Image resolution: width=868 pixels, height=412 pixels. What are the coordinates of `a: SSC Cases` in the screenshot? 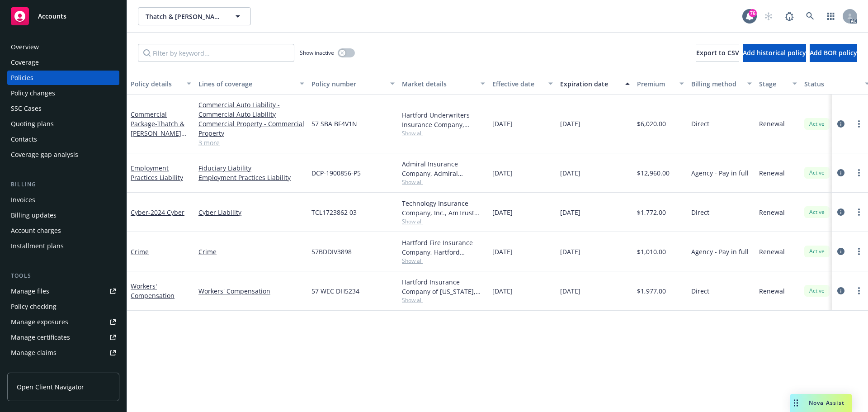 It's located at (63, 108).